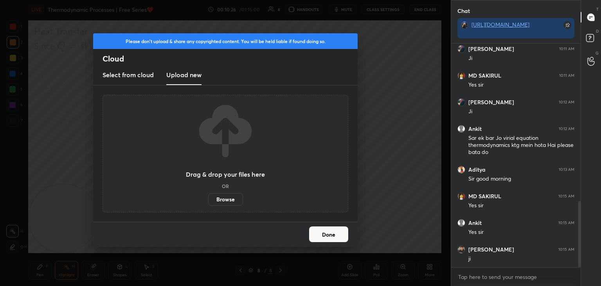 The image size is (601, 286). I want to click on p: G, so click(597, 53).